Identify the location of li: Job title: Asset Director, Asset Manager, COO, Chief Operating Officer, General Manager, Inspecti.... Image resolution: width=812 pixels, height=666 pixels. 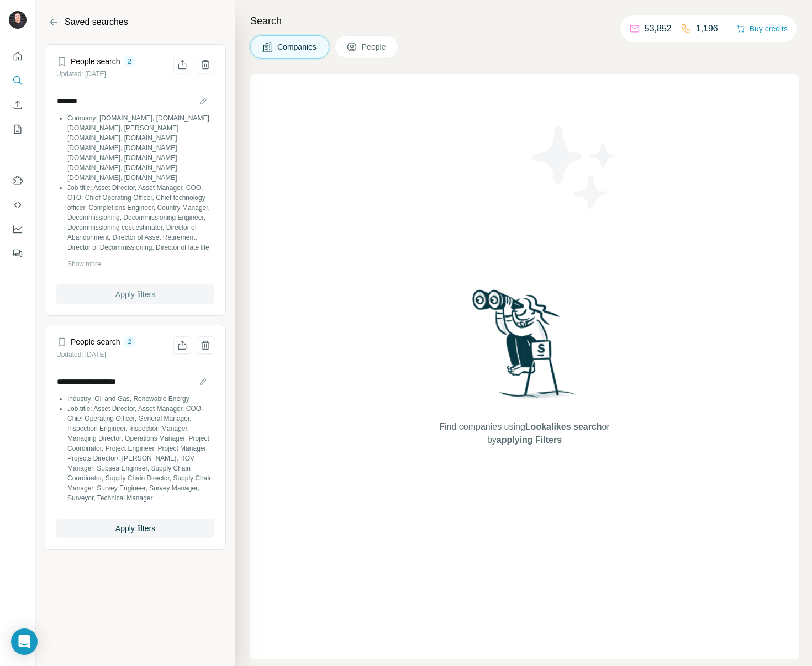
(141, 454).